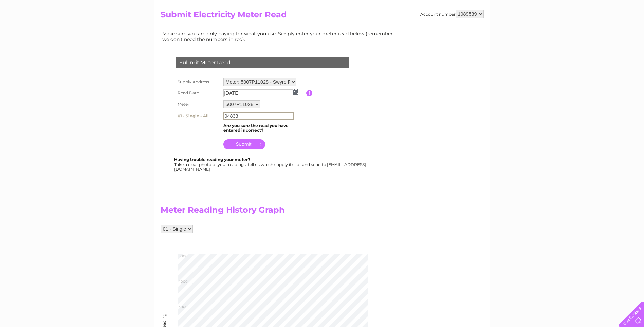  What do you see at coordinates (452, 14) in the screenshot?
I see `div: Account number` at bounding box center [452, 14].